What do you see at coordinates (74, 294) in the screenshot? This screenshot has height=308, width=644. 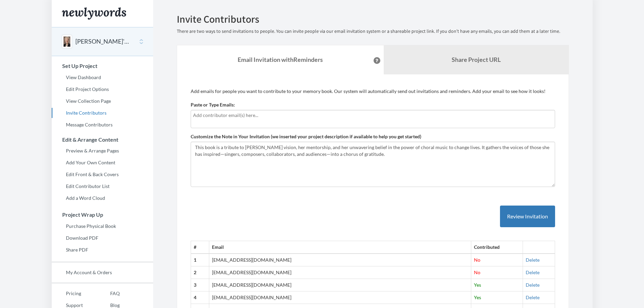 I see `a: Pricing` at bounding box center [74, 294].